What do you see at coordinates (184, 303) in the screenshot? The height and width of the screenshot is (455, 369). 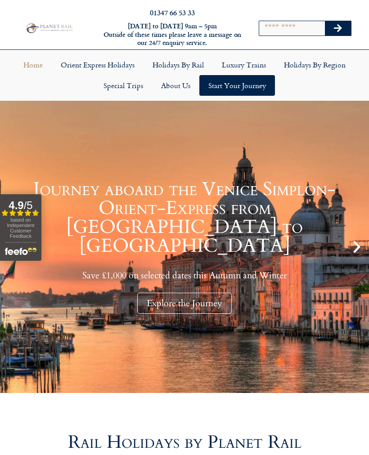 I see `div: Explore the Journey` at bounding box center [184, 303].